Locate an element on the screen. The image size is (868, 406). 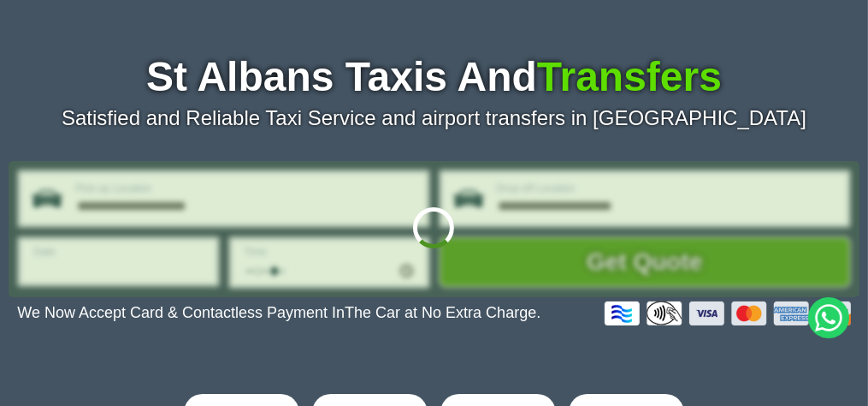
span: The Car at No Extra Charge. is located at coordinates (443, 312).